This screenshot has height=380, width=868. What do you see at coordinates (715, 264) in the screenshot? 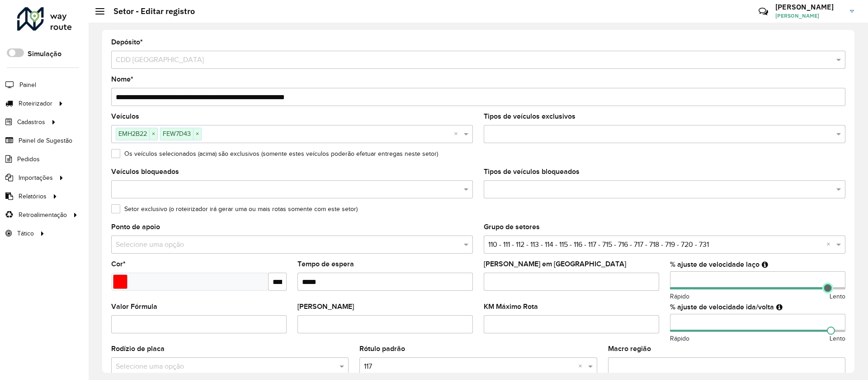
I see `label: % ajuste de velocidade laço` at bounding box center [715, 264].